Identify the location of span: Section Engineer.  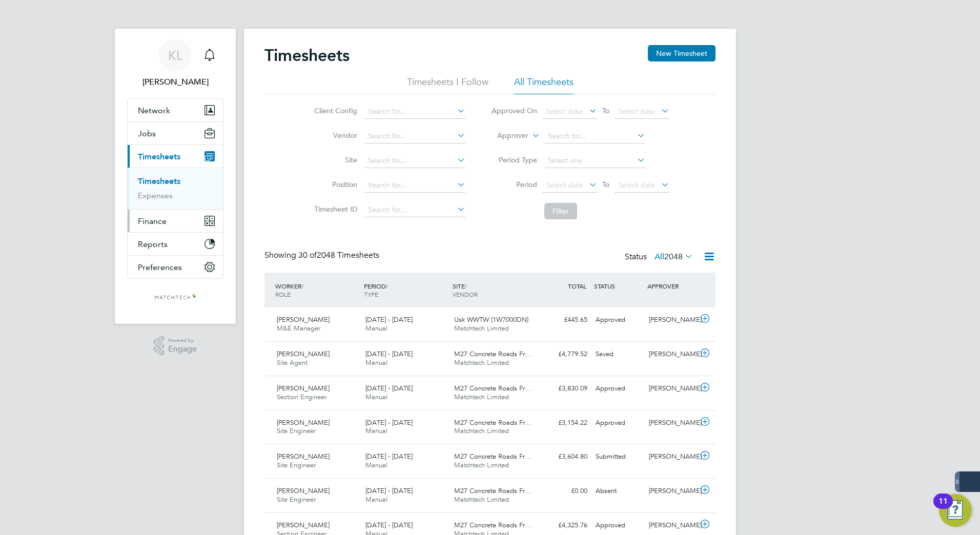
(301, 397).